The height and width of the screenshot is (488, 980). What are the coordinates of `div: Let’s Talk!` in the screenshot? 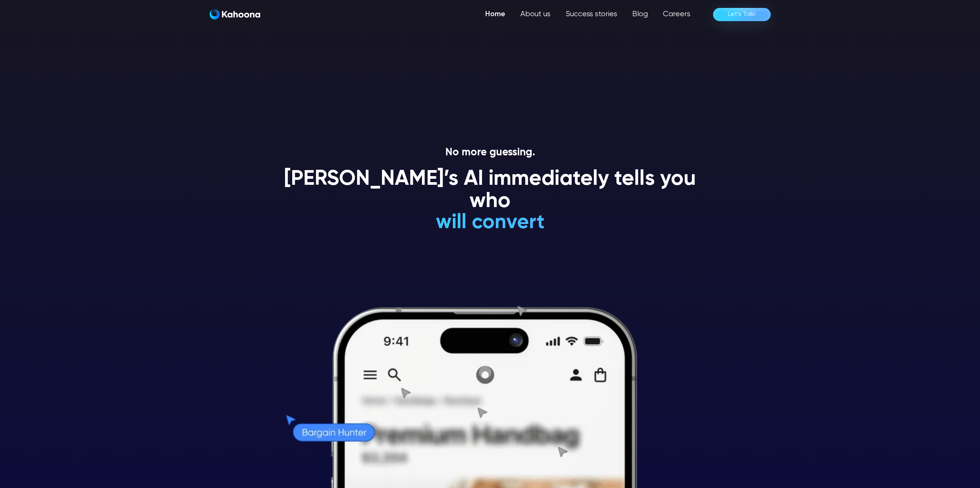 It's located at (742, 15).